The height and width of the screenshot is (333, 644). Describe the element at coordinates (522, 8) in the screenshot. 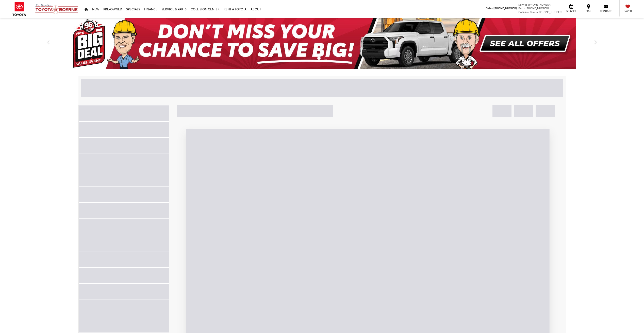

I see `span: Parts` at that location.